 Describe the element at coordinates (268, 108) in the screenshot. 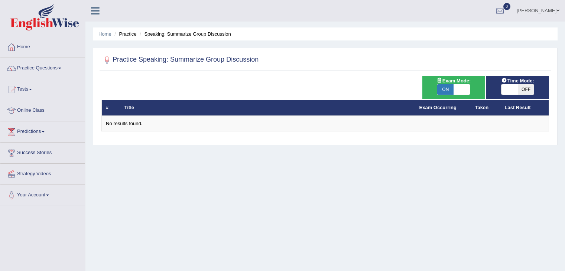

I see `th: Title` at that location.